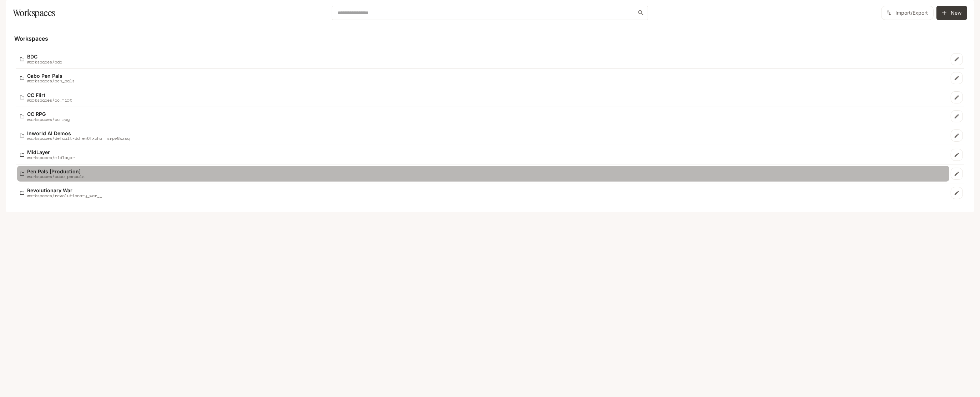  What do you see at coordinates (48, 114) in the screenshot?
I see `p: CC RPG` at bounding box center [48, 114].